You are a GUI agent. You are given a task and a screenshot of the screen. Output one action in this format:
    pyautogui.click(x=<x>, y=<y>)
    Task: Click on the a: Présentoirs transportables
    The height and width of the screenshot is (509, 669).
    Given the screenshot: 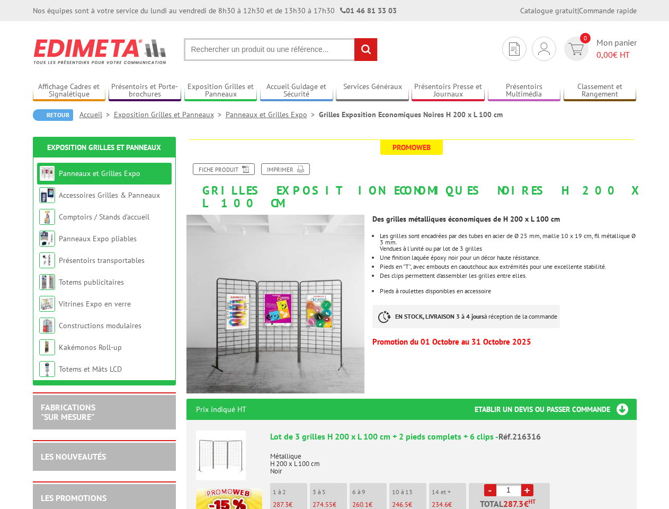 What is the action you would take?
    pyautogui.click(x=102, y=260)
    